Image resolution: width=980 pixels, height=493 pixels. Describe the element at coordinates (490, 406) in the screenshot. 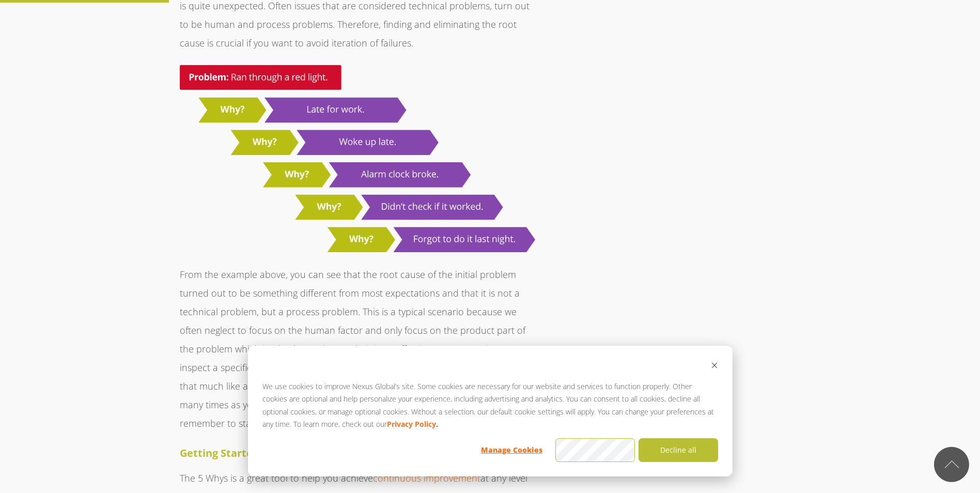

I see `p: We use cookies to improve Nexus Global’s site. Some cookies are necessary for our website and ser...` at that location.